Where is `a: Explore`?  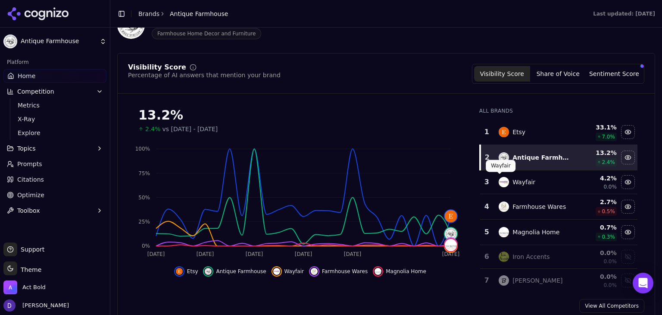
a: Explore is located at coordinates (55, 133).